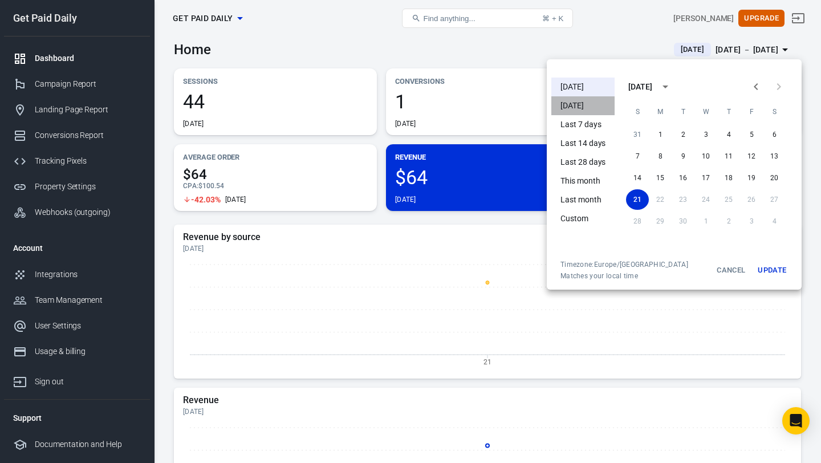 Image resolution: width=821 pixels, height=463 pixels. Describe the element at coordinates (660, 178) in the screenshot. I see `button: 15` at that location.